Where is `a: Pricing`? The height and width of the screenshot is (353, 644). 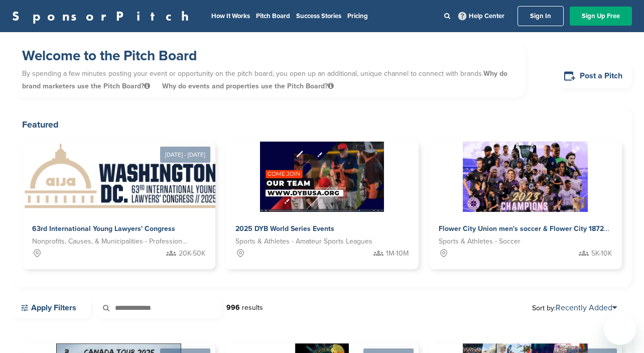 a: Pricing is located at coordinates (358, 16).